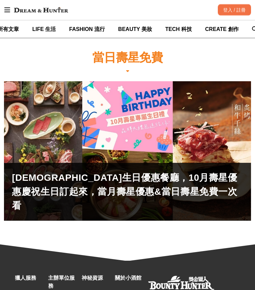 This screenshot has height=290, width=255. Describe the element at coordinates (87, 29) in the screenshot. I see `a: FASHION 流行` at that location.